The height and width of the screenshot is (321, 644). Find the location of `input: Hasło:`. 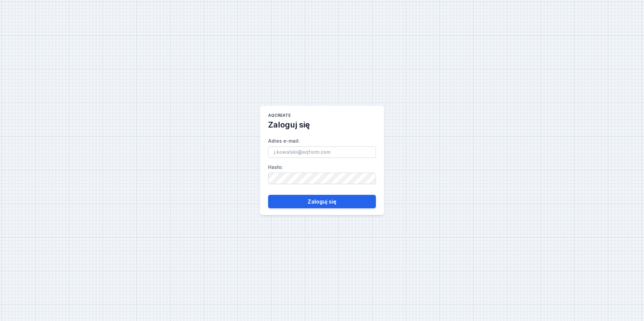

input: Hasło: is located at coordinates (322, 179).